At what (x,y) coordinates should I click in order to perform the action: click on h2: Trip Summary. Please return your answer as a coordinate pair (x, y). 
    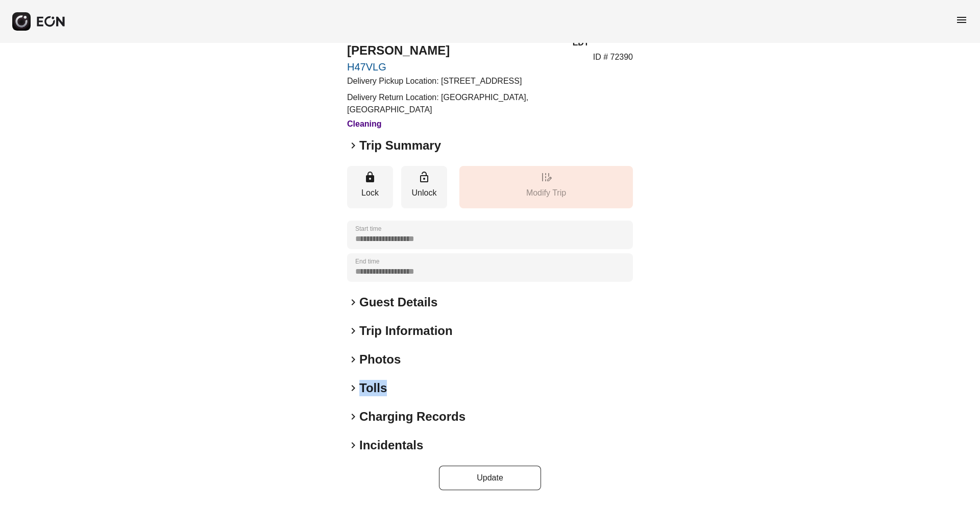
    Looking at the image, I should click on (400, 146).